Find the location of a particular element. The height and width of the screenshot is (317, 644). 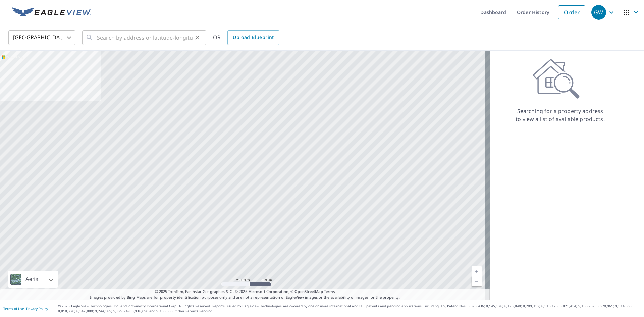

a: Terms is located at coordinates (329, 291).